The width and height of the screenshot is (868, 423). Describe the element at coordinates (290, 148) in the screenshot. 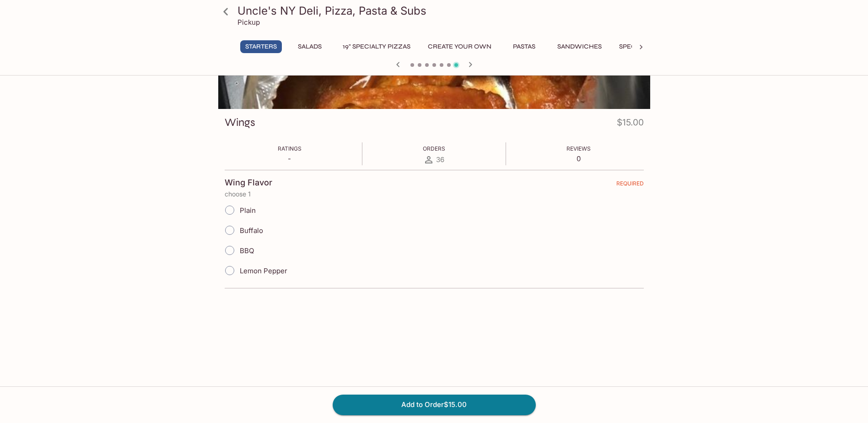

I see `span: Ratings` at that location.